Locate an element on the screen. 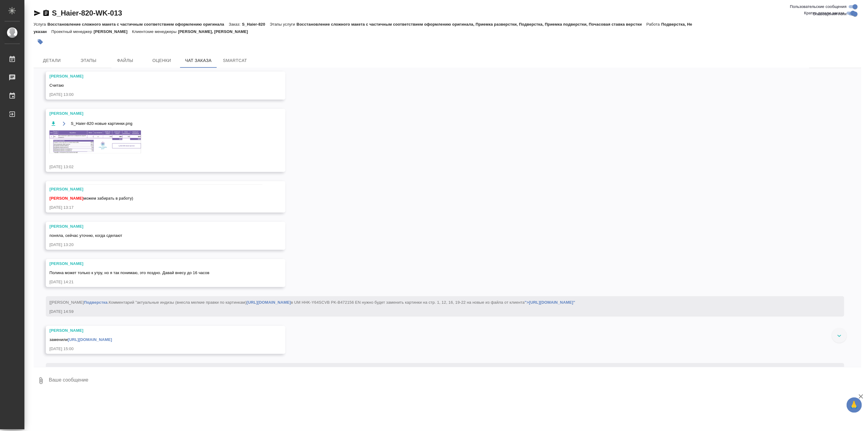  a: S_Haier-820-WK-013 is located at coordinates (87, 13).